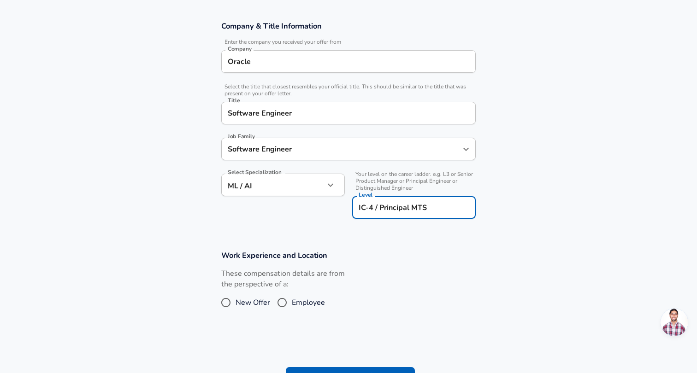 The width and height of the screenshot is (697, 373). What do you see at coordinates (234, 101) in the screenshot?
I see `label: Title` at bounding box center [234, 101].